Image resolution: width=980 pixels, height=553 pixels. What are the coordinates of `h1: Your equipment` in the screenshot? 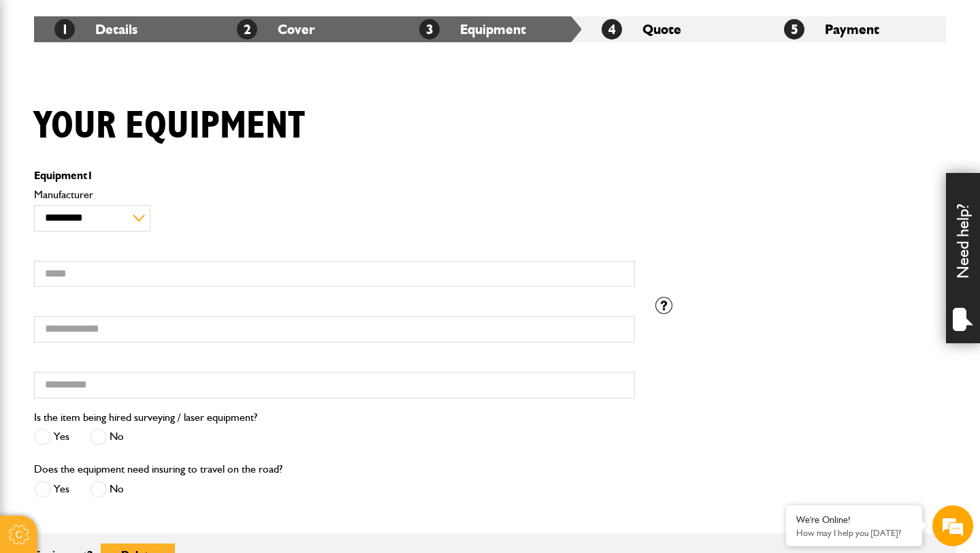 It's located at (170, 126).